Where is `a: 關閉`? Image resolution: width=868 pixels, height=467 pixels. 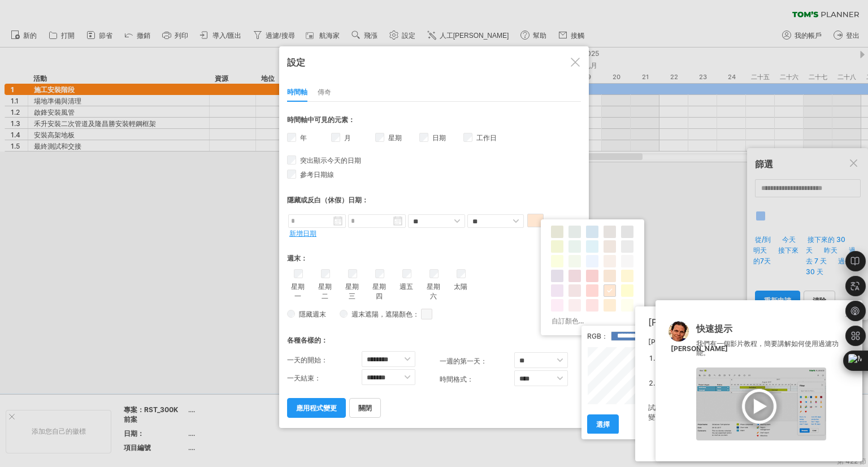 a: 關閉 is located at coordinates (365, 408).